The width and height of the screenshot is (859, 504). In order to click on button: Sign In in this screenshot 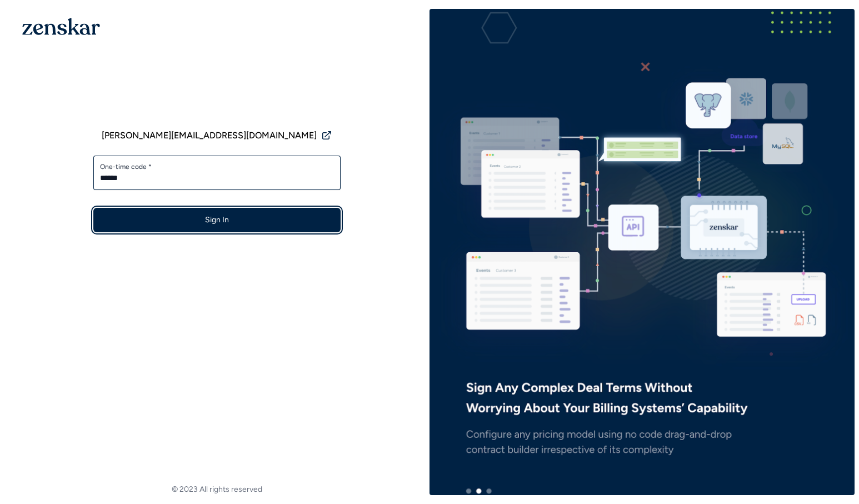, I will do `click(217, 220)`.